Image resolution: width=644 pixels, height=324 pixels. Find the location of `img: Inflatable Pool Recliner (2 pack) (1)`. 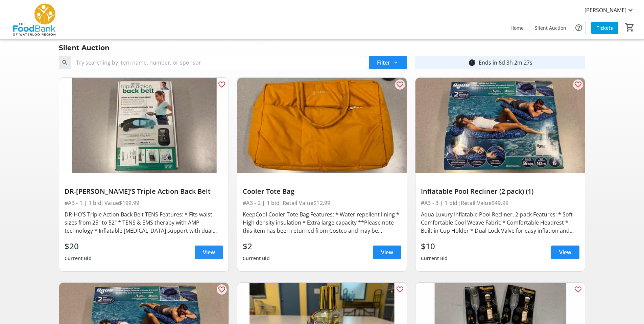

img: Inflatable Pool Recliner (2 pack) (1) is located at coordinates (500, 126).